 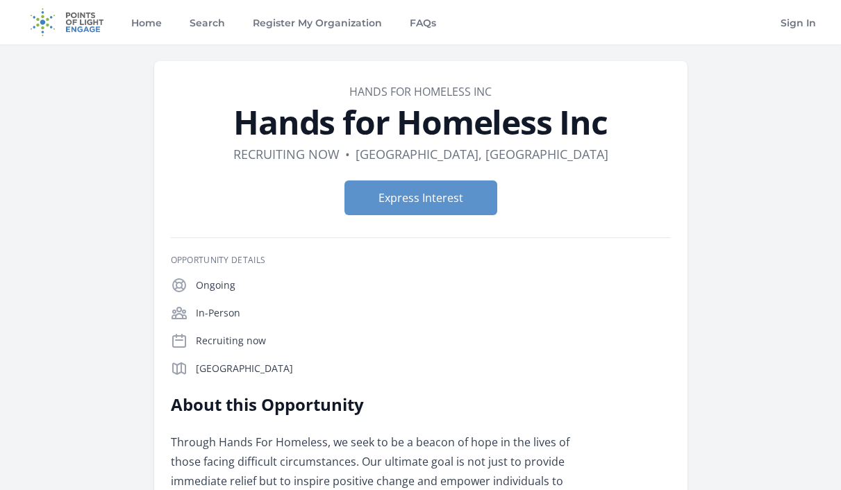 I want to click on h3: Opportunity Details, so click(x=421, y=260).